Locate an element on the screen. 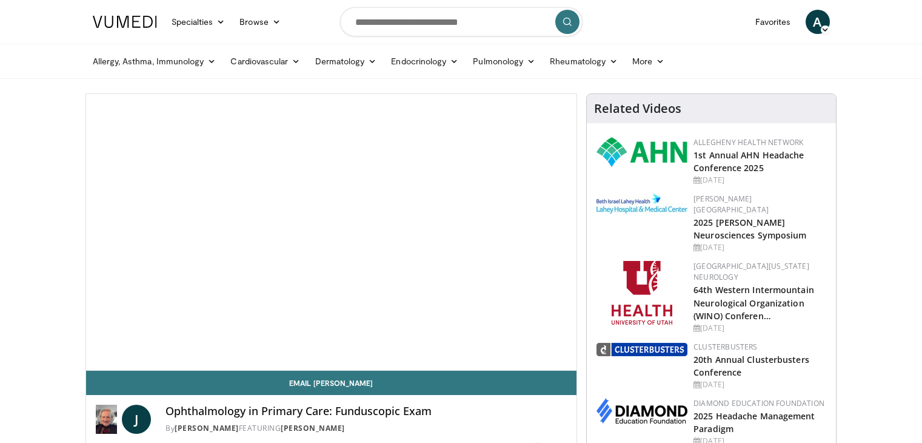  input: Search topics, interventions is located at coordinates (461, 22).